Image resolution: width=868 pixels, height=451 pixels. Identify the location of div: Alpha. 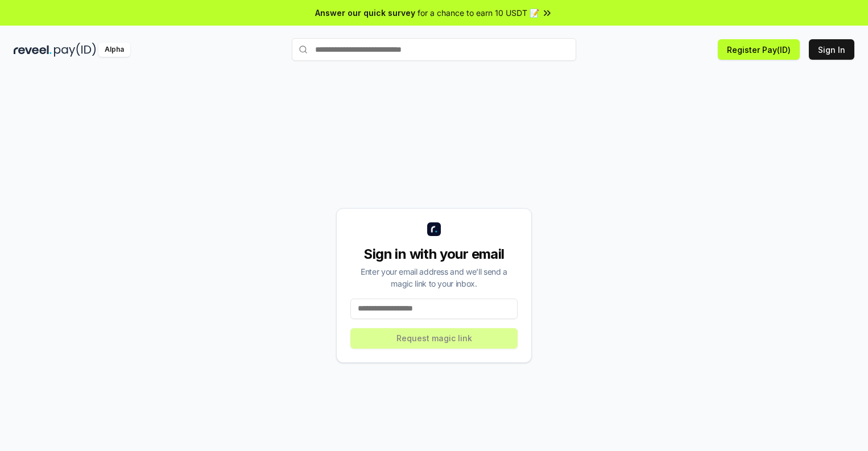
(114, 49).